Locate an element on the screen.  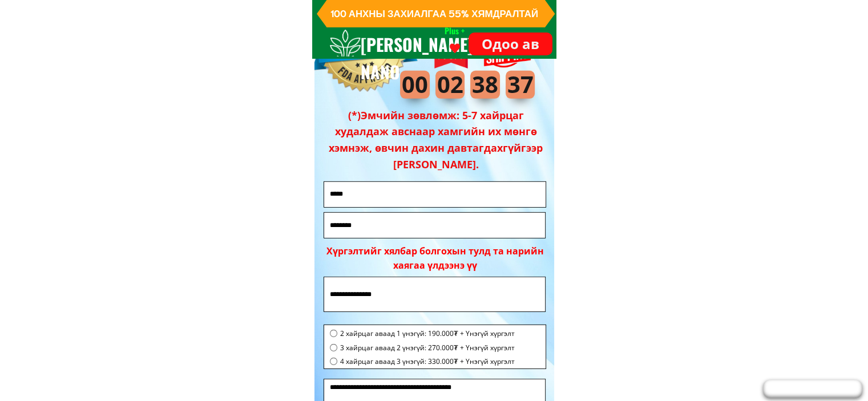
span: 4 хайрцаг аваад 3 үнэгүй: 330.000₮ + Үнэгүй хүргэлт is located at coordinates (427, 361).